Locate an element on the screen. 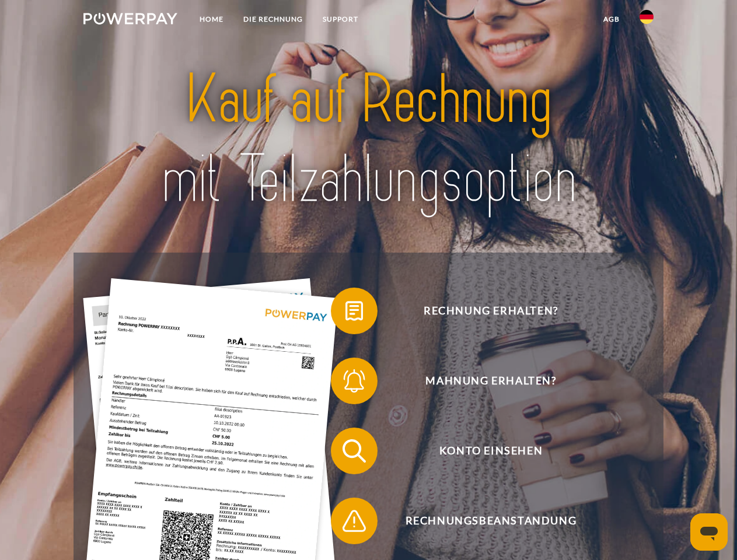 The width and height of the screenshot is (737, 560). button: Rechnung erhalten? is located at coordinates (482, 311).